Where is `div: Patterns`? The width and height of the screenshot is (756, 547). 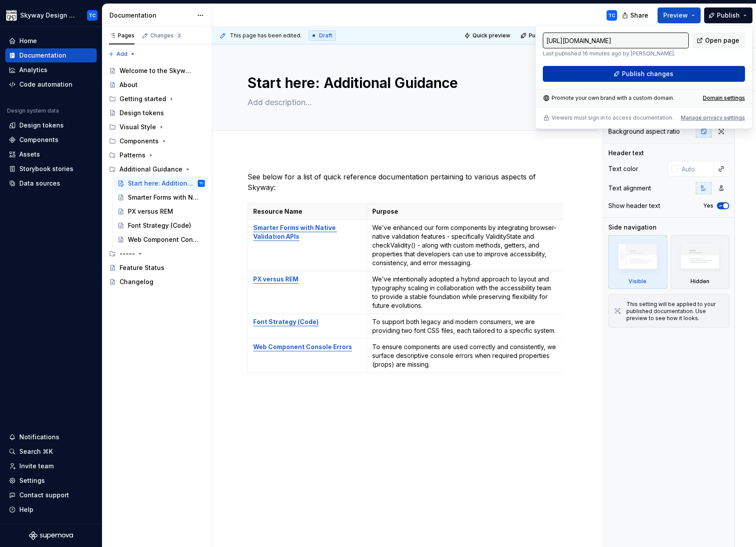
div: Patterns is located at coordinates (157, 155).